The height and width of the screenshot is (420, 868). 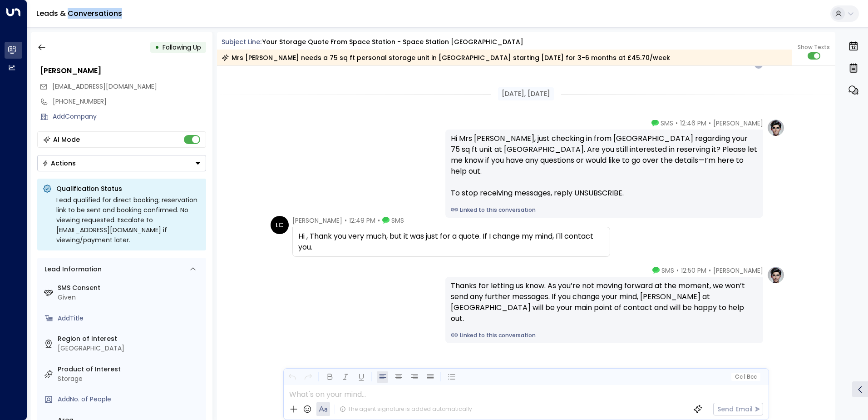 What do you see at coordinates (181, 47) in the screenshot?
I see `span: Following Up` at bounding box center [181, 47].